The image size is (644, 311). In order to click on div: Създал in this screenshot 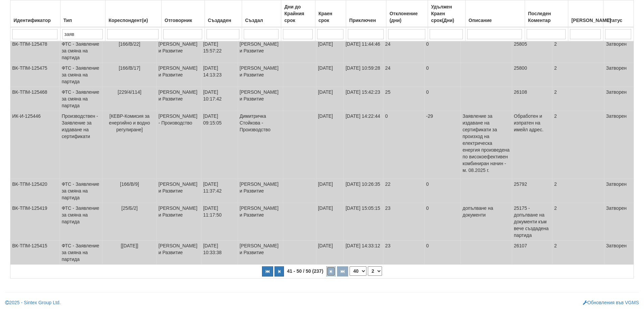, I will do `click(261, 20)`.